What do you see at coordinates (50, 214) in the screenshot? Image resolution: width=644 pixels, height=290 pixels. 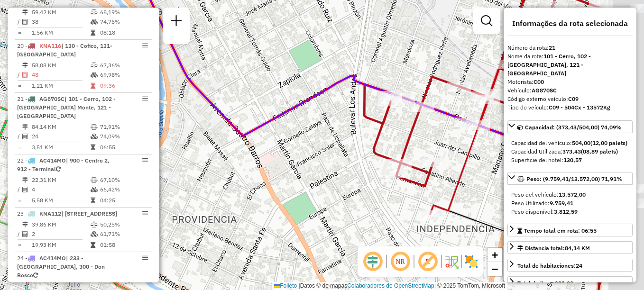 I see `span: KNA112` at bounding box center [50, 214].